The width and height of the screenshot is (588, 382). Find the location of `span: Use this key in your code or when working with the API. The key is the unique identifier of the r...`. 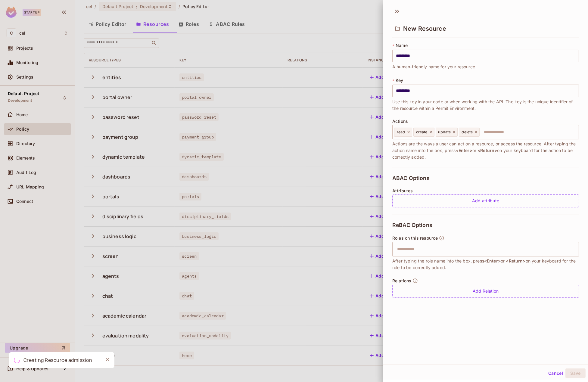

span: Use this key in your code or when working with the API. The key is the unique identifier of the r... is located at coordinates (486, 105).